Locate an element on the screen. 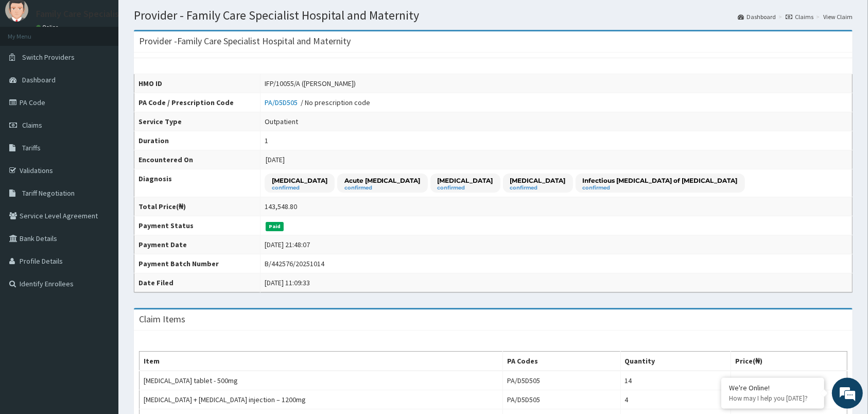 The width and height of the screenshot is (868, 414). span: Claims is located at coordinates (32, 125).